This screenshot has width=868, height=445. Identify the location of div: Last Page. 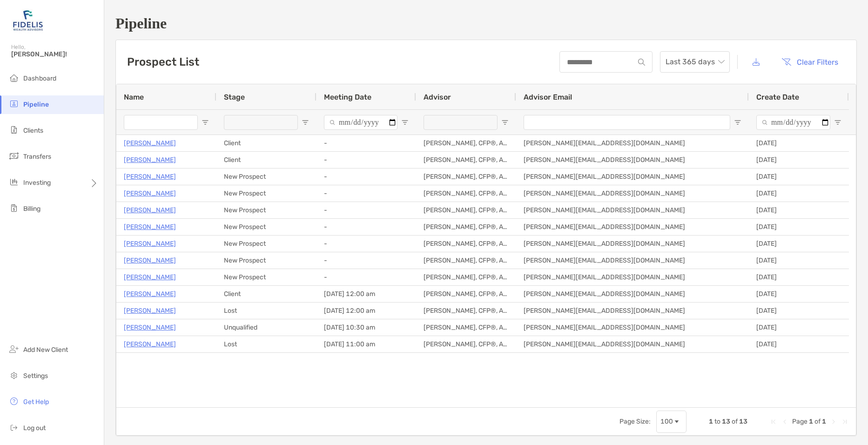
(844, 421).